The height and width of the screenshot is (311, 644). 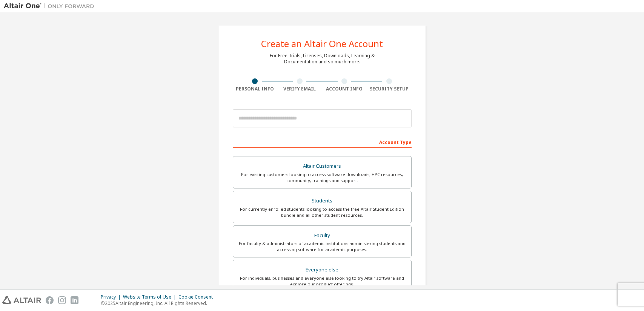 I want to click on div: Personal Info, so click(x=255, y=89).